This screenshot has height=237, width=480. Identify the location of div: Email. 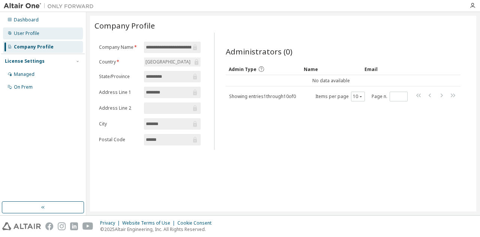
(380, 69).